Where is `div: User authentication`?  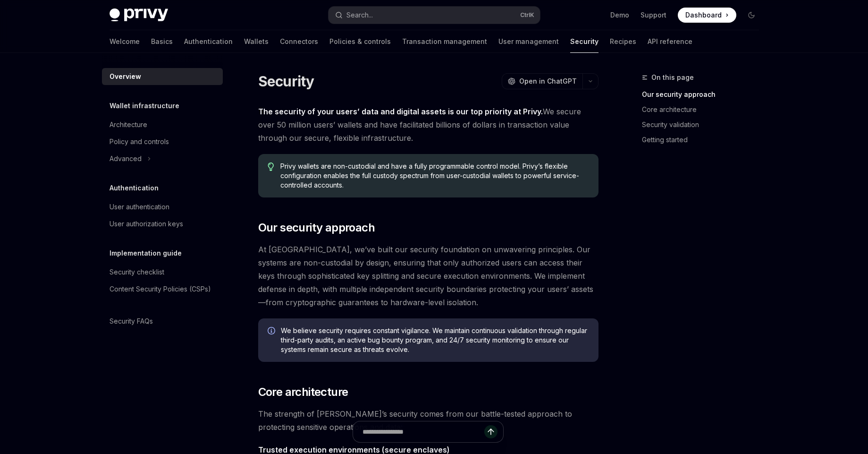
div: User authentication is located at coordinates (140, 207).